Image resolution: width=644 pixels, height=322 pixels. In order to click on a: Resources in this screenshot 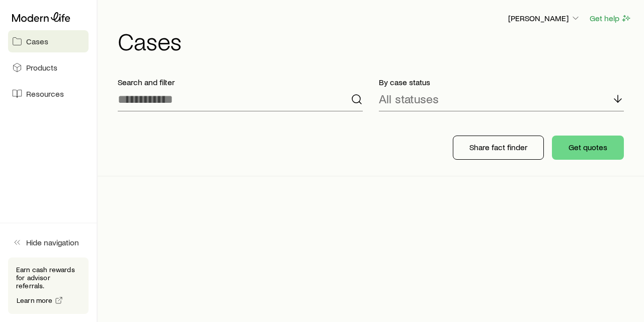, I will do `click(49, 94)`.